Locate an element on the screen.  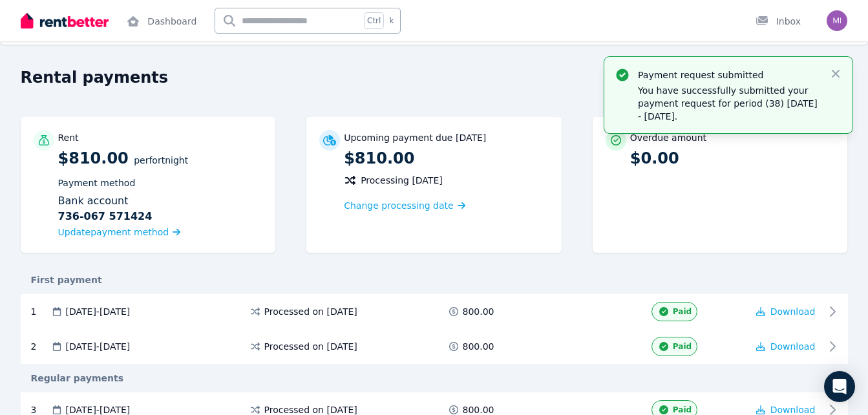
span: k is located at coordinates (391, 21).